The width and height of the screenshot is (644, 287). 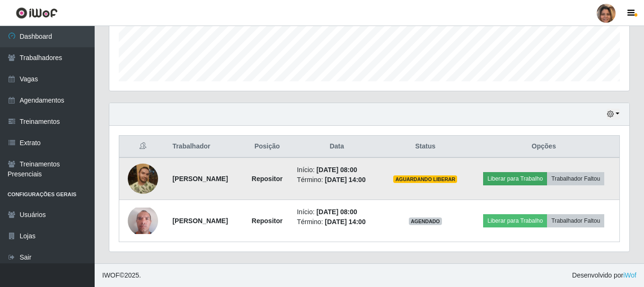 I want to click on th: Trabalhador, so click(x=205, y=147).